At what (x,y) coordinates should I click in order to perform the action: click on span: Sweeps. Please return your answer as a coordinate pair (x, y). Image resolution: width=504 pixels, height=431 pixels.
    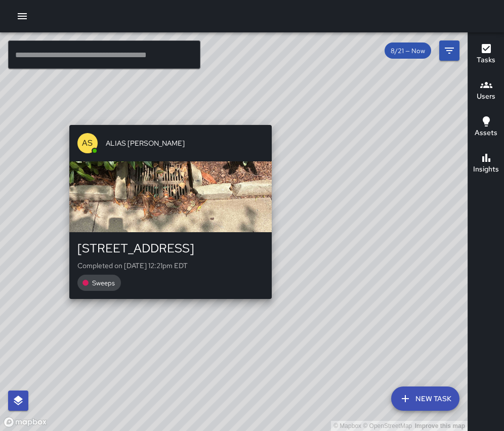
    Looking at the image, I should click on (103, 283).